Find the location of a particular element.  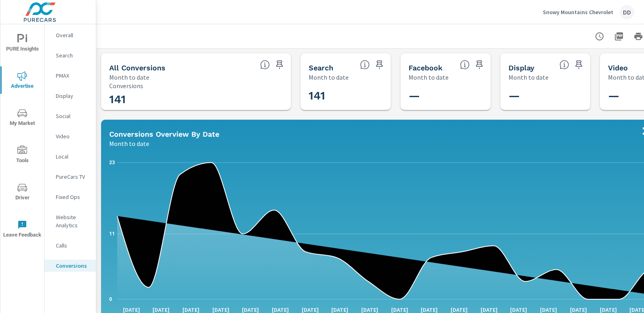

button: "Export Report to PDF" is located at coordinates (619, 36).